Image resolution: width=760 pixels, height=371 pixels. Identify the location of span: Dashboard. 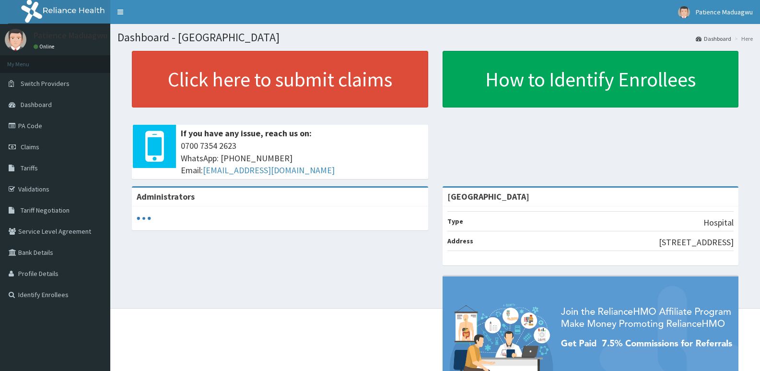
(36, 105).